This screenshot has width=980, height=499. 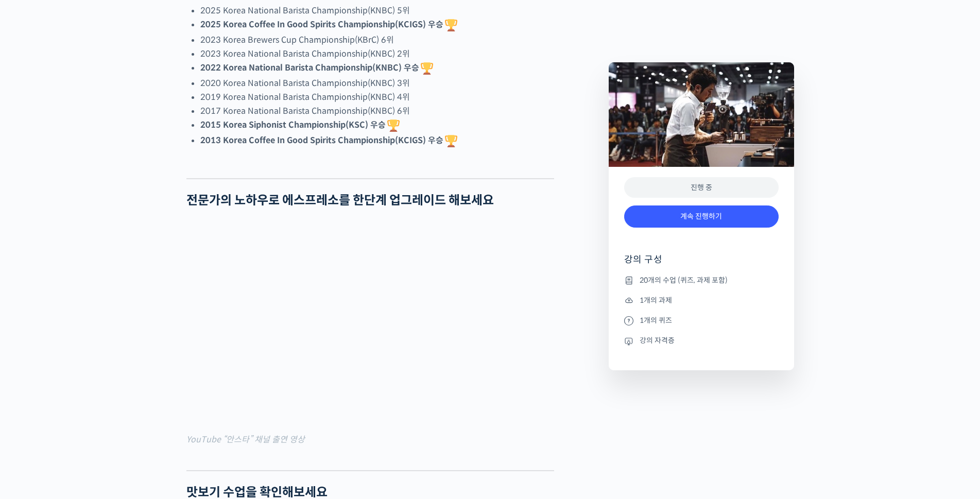 What do you see at coordinates (165, 346) in the screenshot?
I see `span: 설정` at bounding box center [165, 346].